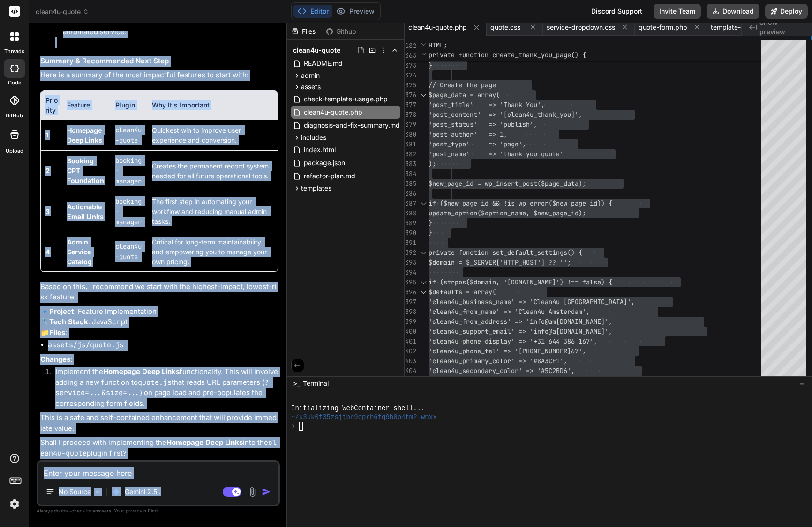 The image size is (812, 527). Describe the element at coordinates (565, 370) in the screenshot. I see `span: BD6',` at that location.